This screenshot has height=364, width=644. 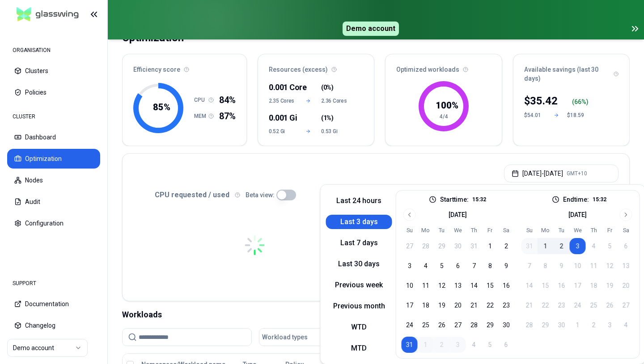 I want to click on div: 0.001 Core, so click(x=282, y=88).